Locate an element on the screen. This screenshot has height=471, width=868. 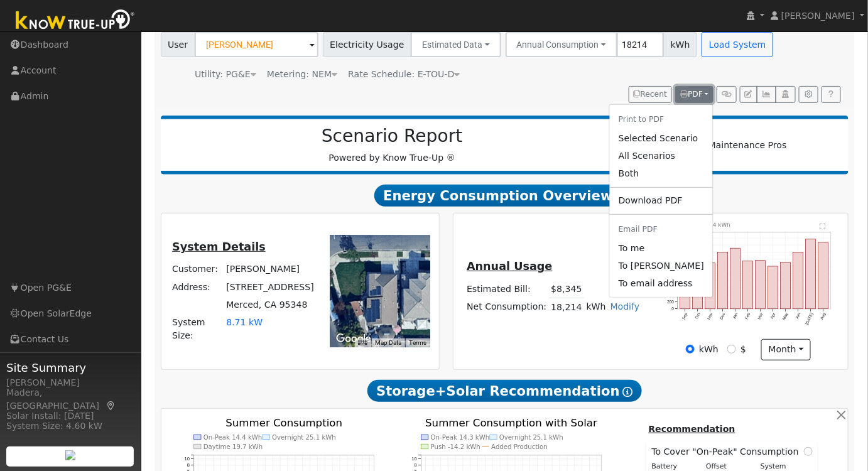
button: month is located at coordinates (786, 350).